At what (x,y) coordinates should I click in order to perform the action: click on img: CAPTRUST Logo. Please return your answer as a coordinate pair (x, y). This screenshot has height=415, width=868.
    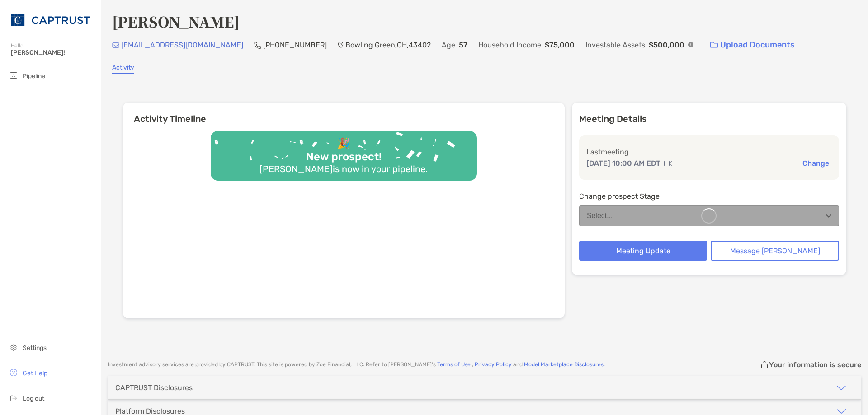
    Looking at the image, I should click on (50, 20).